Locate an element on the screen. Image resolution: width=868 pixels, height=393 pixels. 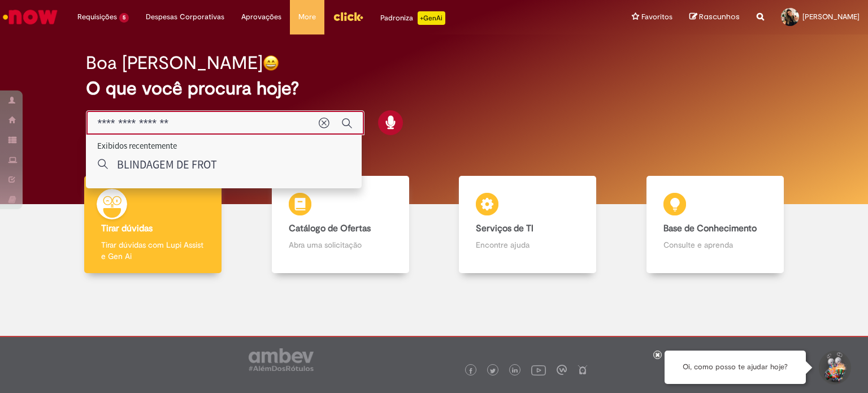
span: Aprovações is located at coordinates (261, 17).